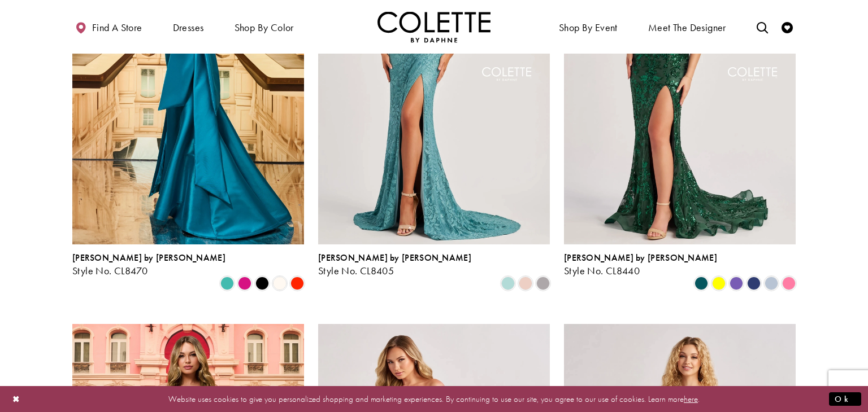 This screenshot has width=868, height=412. I want to click on div: Colette by Daphne Style No. CL8470, so click(148, 265).